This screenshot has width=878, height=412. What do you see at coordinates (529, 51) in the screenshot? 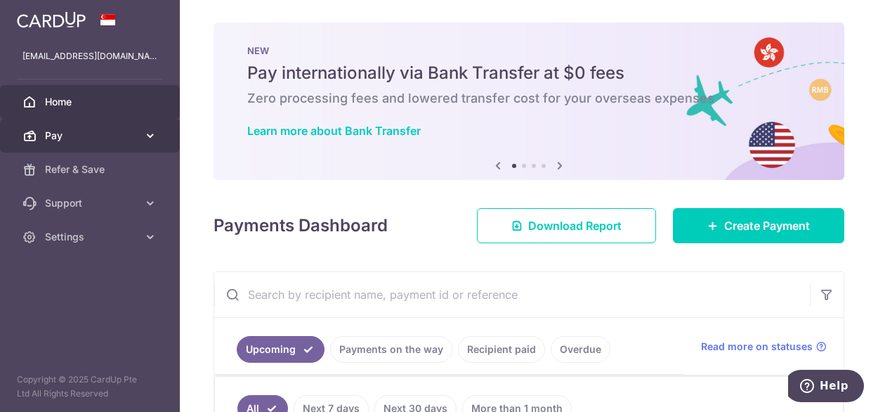
I see `p: NEW` at bounding box center [529, 51].